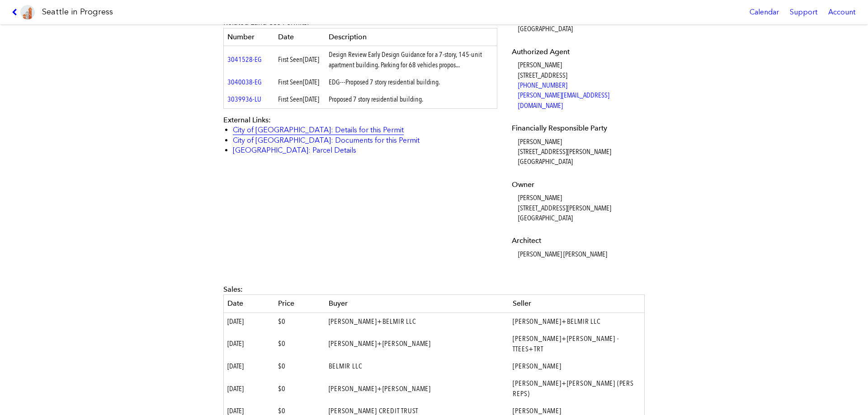 The width and height of the screenshot is (868, 415). I want to click on div: Sales:, so click(434, 290).